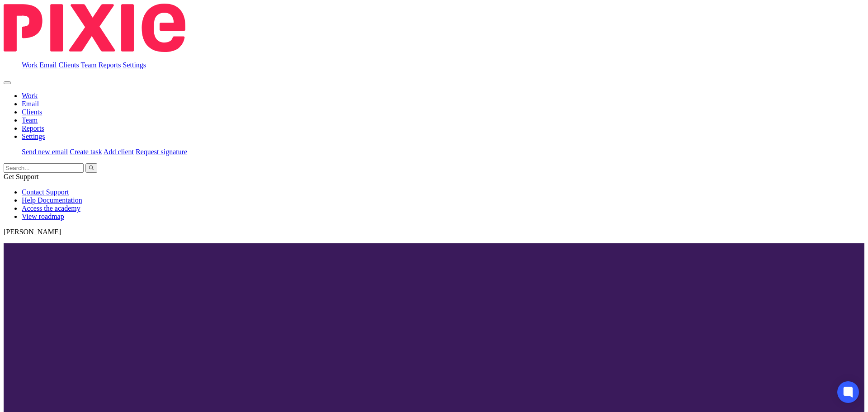 The image size is (868, 412). Describe the element at coordinates (22, 177) in the screenshot. I see `span: Get Support` at that location.